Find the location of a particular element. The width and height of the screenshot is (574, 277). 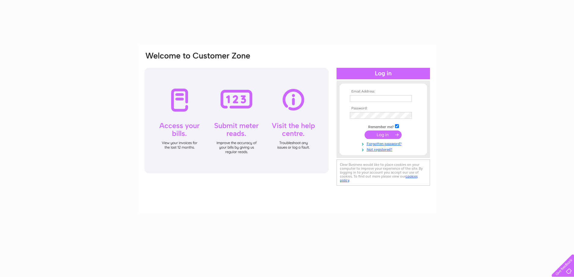

td: Remember me? is located at coordinates (383, 126).